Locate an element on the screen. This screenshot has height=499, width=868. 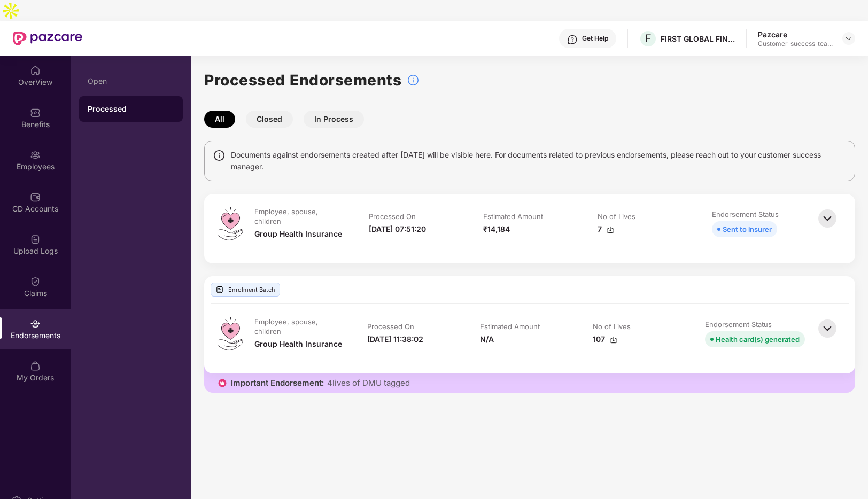
span: Important Endorsement: is located at coordinates (277, 383).